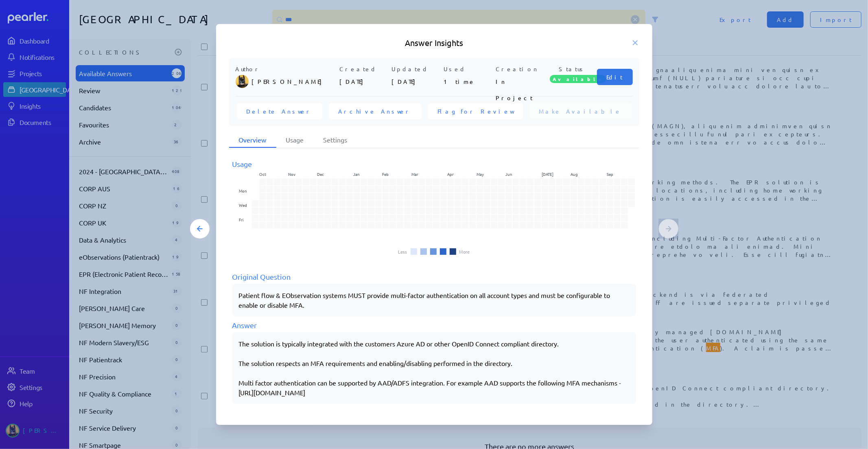 This screenshot has width=868, height=449. What do you see at coordinates (577, 79) in the screenshot?
I see `span: Available` at bounding box center [577, 79].